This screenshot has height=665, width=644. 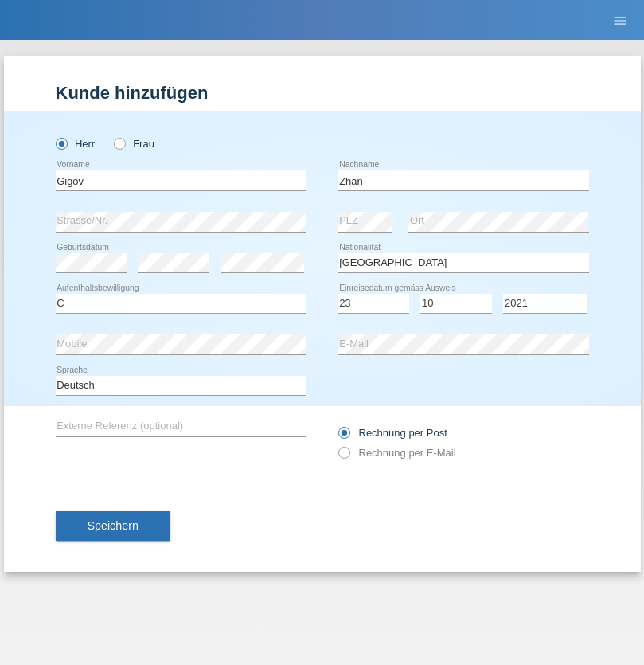 I want to click on label: Frau, so click(x=134, y=144).